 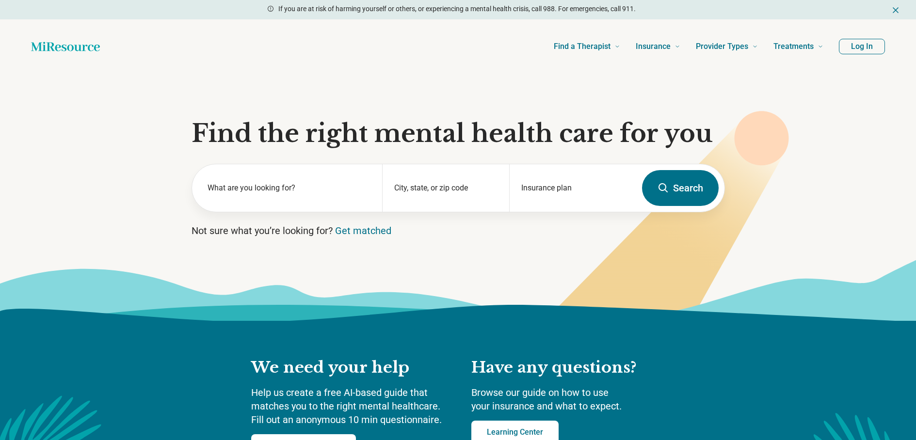 I want to click on p: If you are at risk of harming yourself or others, or experiencing a mental health crisis, call 98..., so click(x=457, y=9).